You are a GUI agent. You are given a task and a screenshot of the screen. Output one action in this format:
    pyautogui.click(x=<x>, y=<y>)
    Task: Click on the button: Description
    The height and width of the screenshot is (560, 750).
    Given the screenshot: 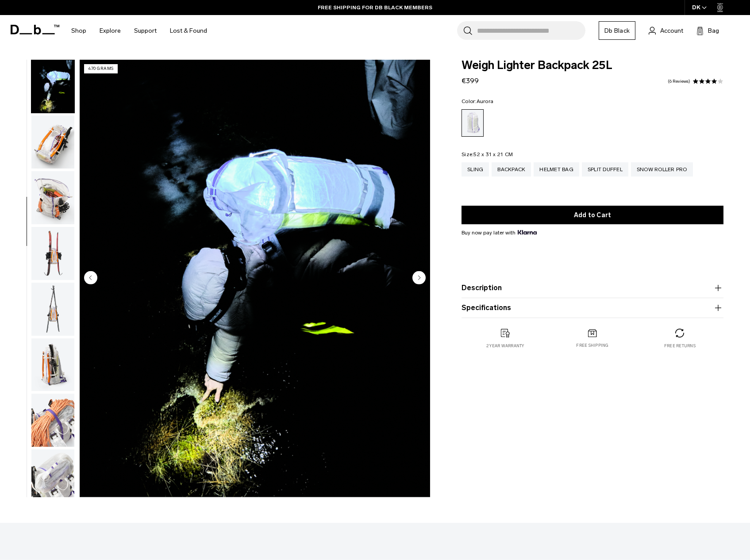 What is the action you would take?
    pyautogui.click(x=593, y=288)
    